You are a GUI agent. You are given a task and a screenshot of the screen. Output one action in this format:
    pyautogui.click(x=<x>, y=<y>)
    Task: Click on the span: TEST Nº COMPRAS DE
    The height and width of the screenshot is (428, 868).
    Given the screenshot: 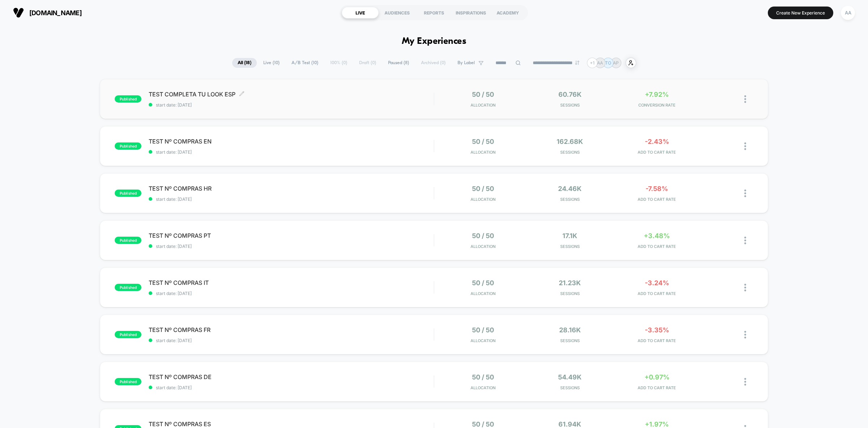 What is the action you would take?
    pyautogui.click(x=291, y=376)
    